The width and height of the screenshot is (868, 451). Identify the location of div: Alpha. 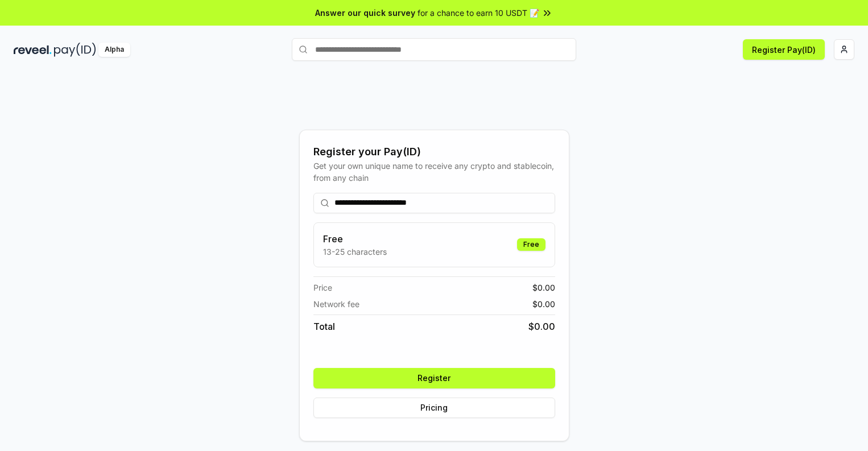
(114, 50).